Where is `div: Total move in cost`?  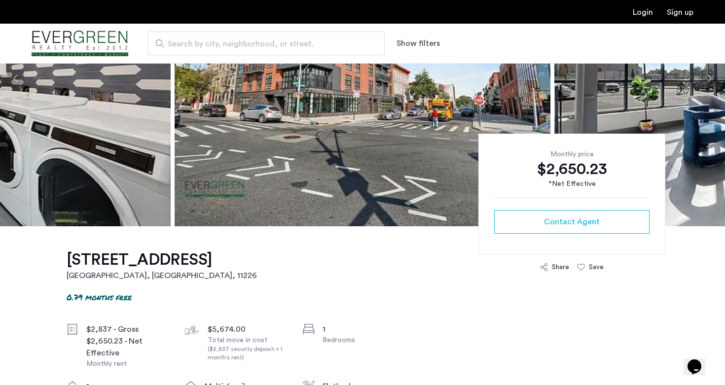
div: Total move in cost is located at coordinates (249, 349).